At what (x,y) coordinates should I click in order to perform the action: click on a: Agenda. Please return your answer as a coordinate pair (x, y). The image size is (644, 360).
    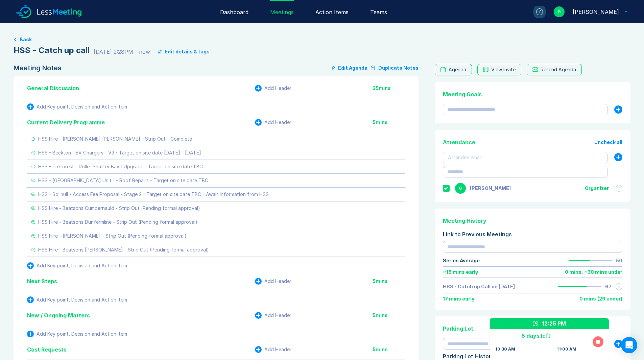
    Looking at the image, I should click on (453, 69).